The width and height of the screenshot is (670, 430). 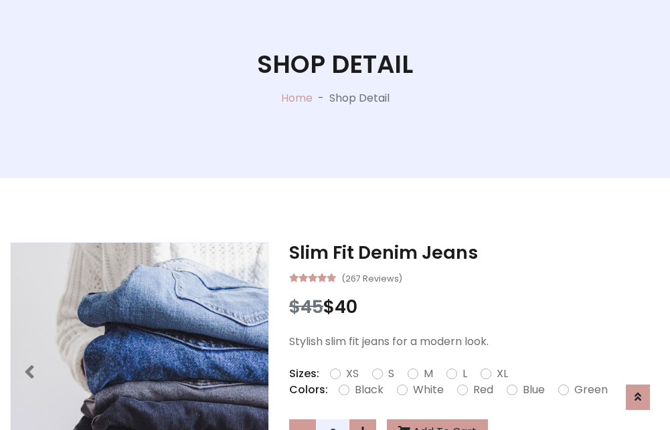 I want to click on label: Black, so click(x=369, y=390).